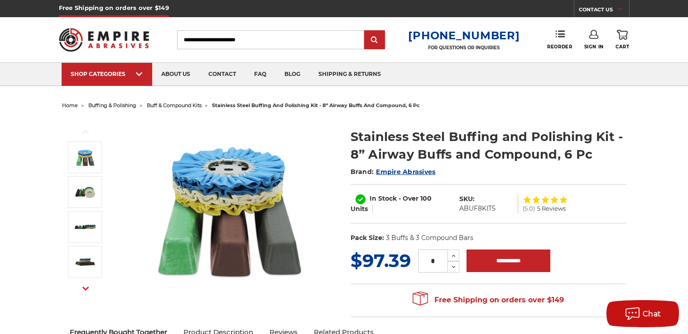  What do you see at coordinates (174, 105) in the screenshot?
I see `a: buff & compound kits` at bounding box center [174, 105].